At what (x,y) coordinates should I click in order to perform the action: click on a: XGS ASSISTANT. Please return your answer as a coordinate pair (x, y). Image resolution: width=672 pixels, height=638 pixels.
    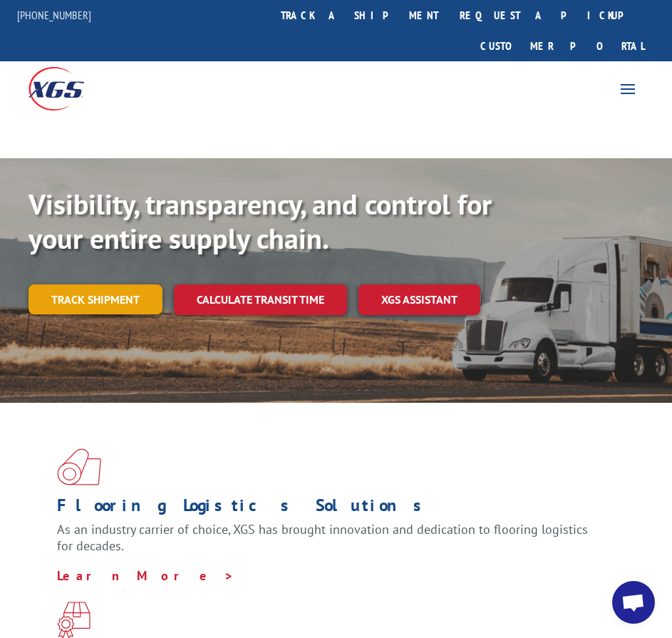
    Looking at the image, I should click on (419, 299).